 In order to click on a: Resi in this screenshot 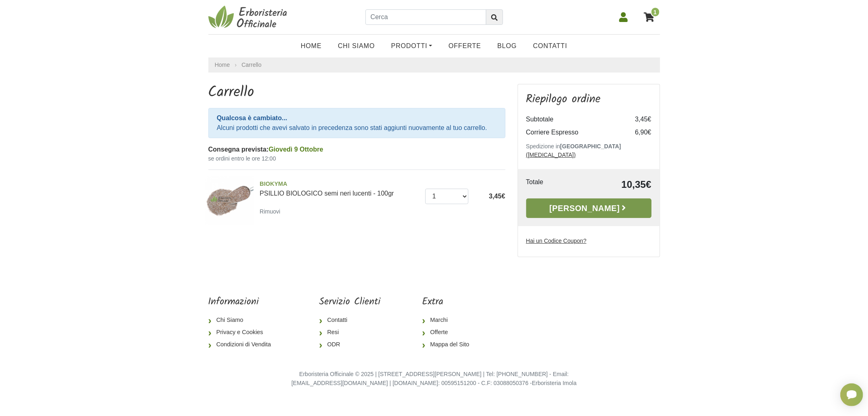, I will do `click(350, 332)`.